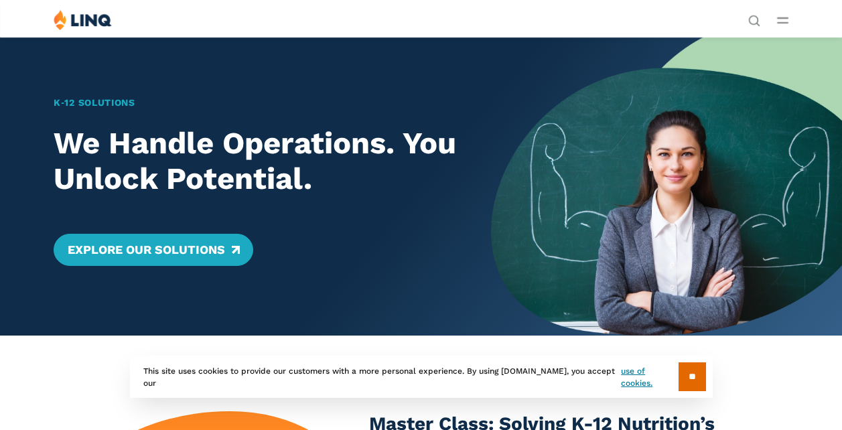 Image resolution: width=842 pixels, height=430 pixels. I want to click on h2: We Handle Operations. You Unlock Potential., so click(254, 161).